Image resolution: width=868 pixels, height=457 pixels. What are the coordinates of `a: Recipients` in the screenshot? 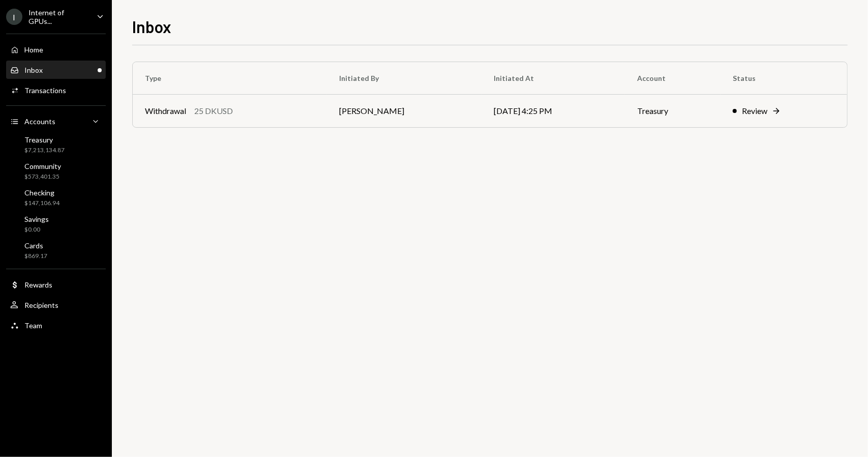 It's located at (56, 305).